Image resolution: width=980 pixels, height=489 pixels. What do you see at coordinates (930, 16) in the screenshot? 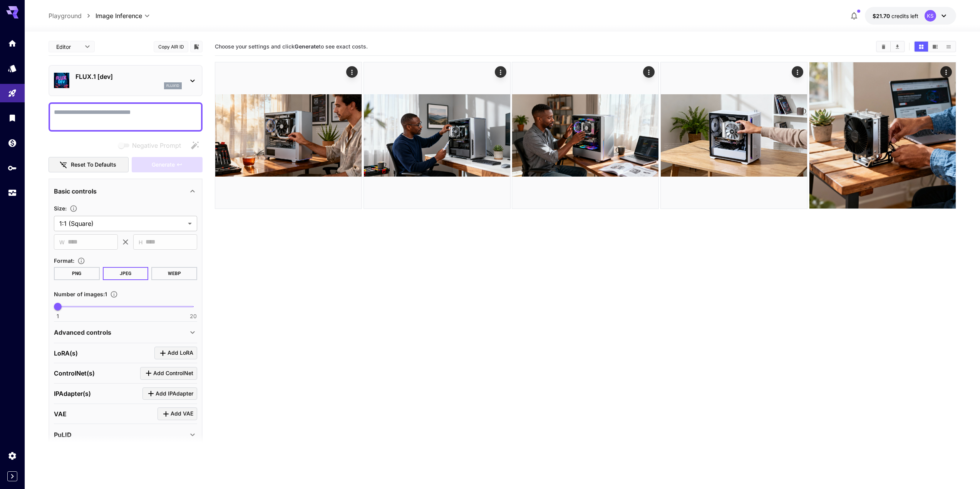
I see `div: KS` at bounding box center [930, 16].